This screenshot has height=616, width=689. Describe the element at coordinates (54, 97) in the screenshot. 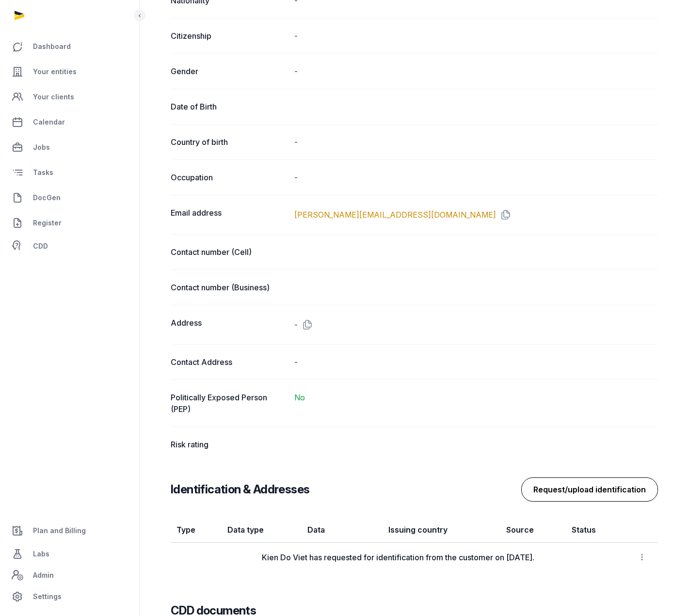

I see `span: Your clients` at that location.